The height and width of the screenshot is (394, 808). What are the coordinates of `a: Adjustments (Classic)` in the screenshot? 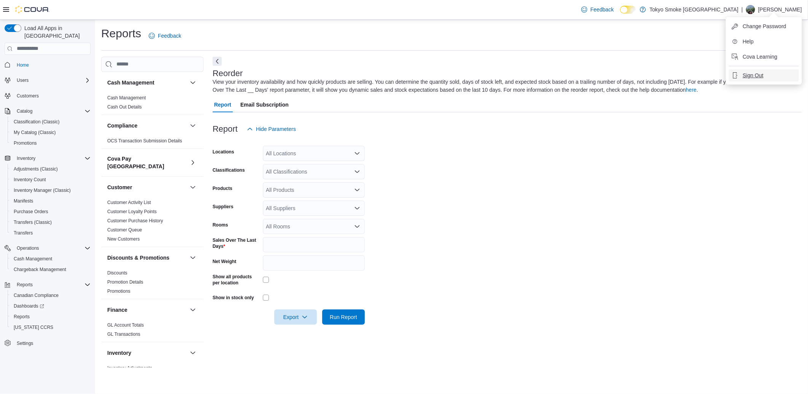 It's located at (36, 169).